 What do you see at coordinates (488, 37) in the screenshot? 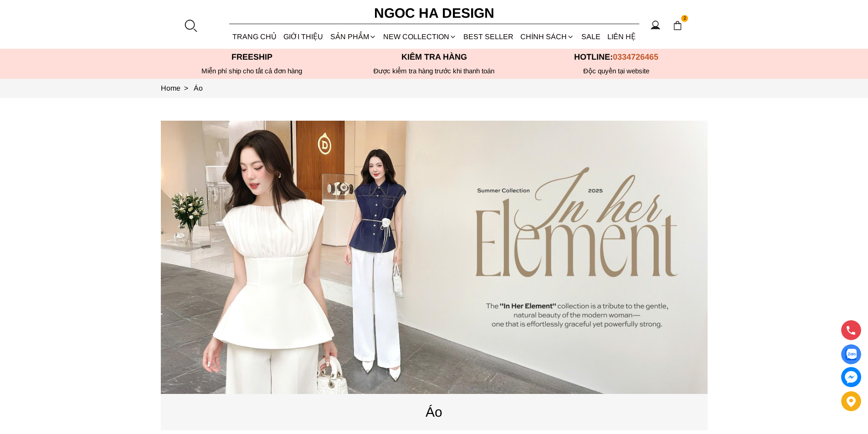
I see `a: BEST SELLER` at bounding box center [488, 37].